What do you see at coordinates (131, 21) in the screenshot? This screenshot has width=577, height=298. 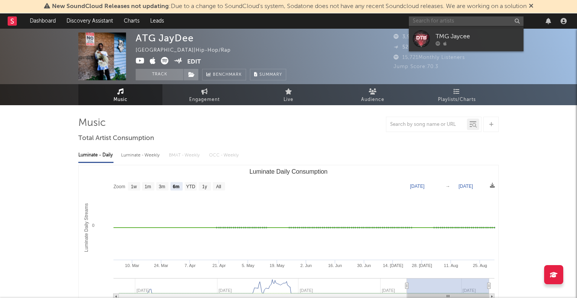 I see `a: Charts` at bounding box center [131, 21].